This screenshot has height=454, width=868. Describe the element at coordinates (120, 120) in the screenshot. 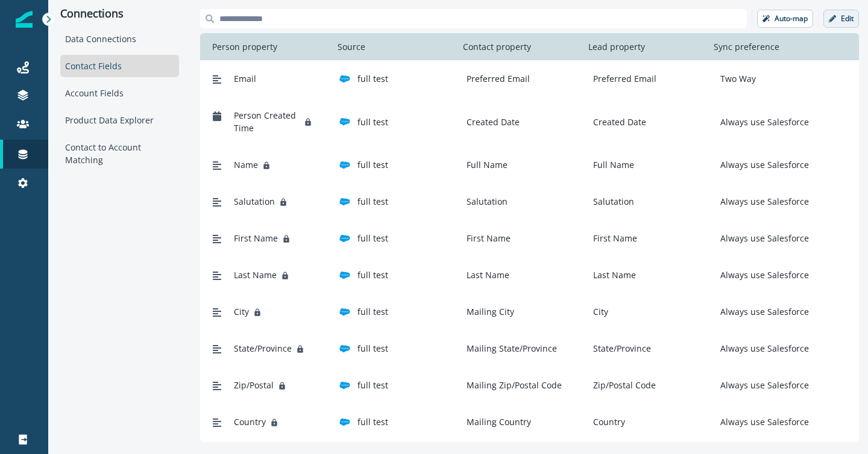

I see `div: Product Data Explorer` at that location.